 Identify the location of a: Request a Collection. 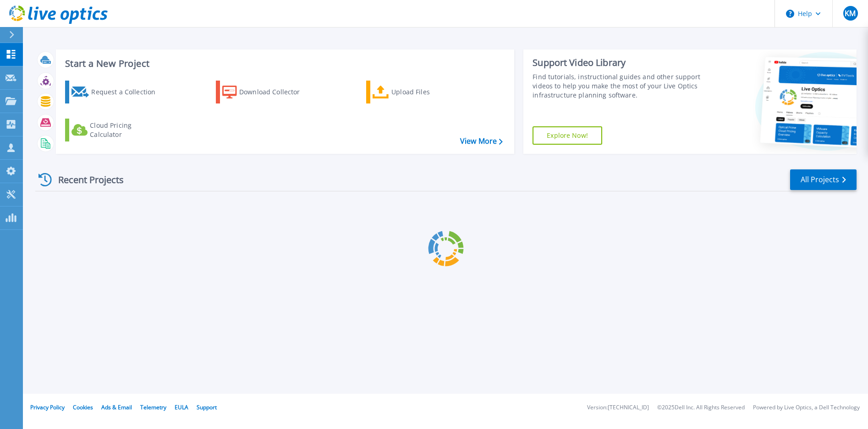
(116, 92).